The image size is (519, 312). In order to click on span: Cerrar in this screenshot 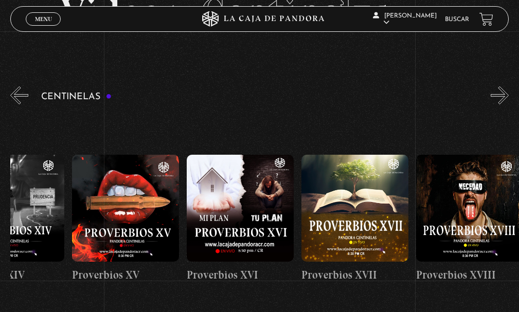, I will do `click(43, 28)`.